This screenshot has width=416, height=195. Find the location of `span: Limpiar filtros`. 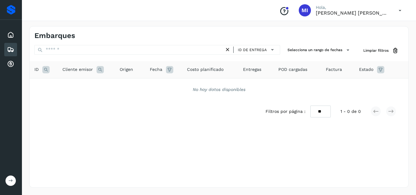

span: Limpiar filtros is located at coordinates (375, 50).